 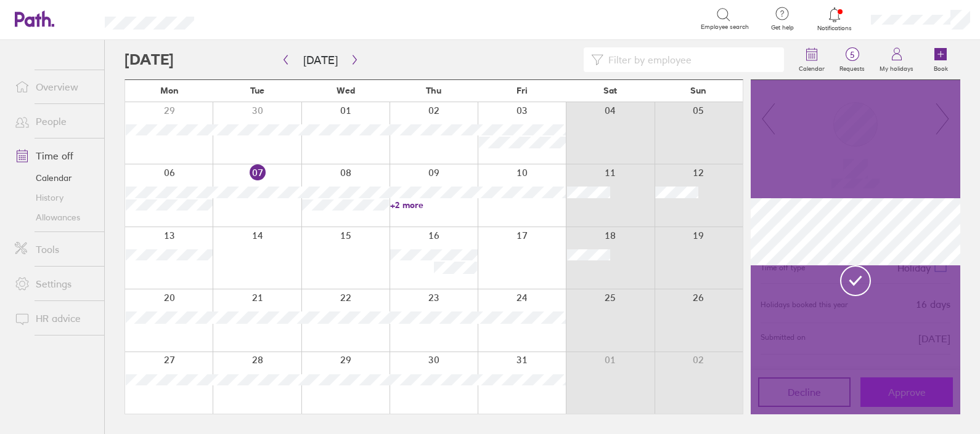 What do you see at coordinates (611, 91) in the screenshot?
I see `span: Sat` at bounding box center [611, 91].